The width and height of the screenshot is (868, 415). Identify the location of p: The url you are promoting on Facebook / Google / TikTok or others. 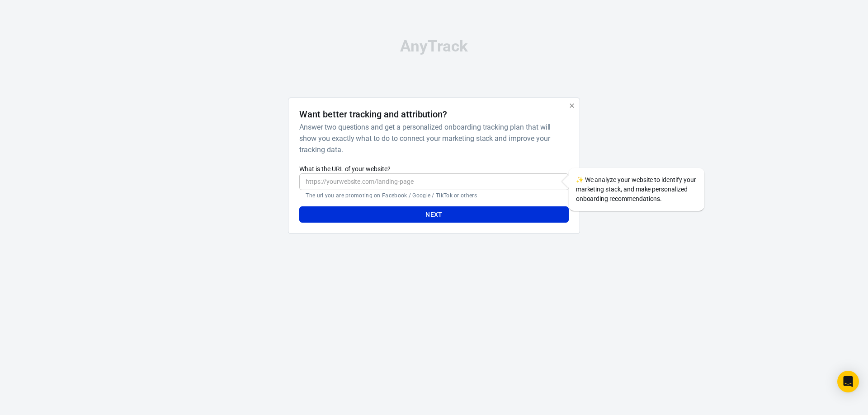
(433, 196).